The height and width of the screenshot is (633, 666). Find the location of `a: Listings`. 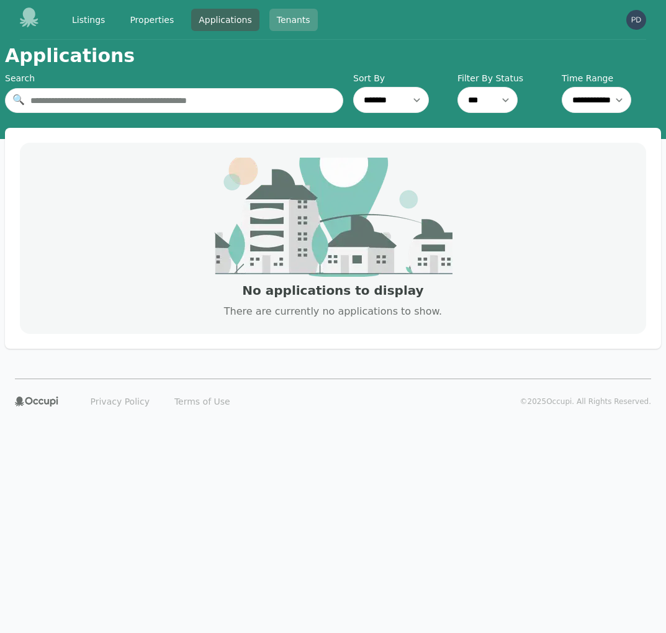

a: Listings is located at coordinates (88, 20).